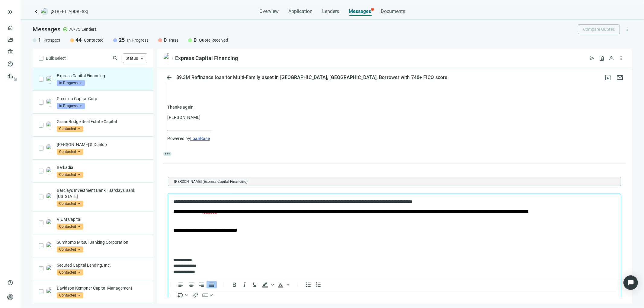  Describe the element at coordinates (52, 40) in the screenshot. I see `span: Prospect` at that location.